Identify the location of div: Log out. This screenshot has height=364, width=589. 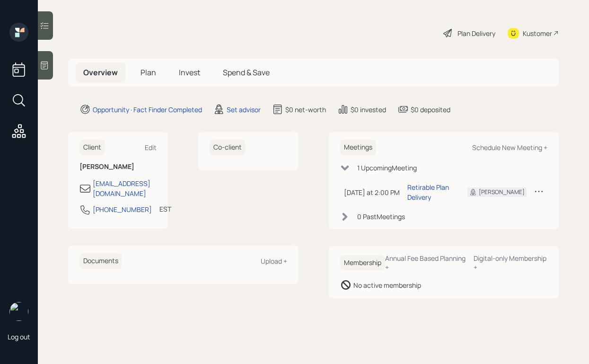
(19, 337).